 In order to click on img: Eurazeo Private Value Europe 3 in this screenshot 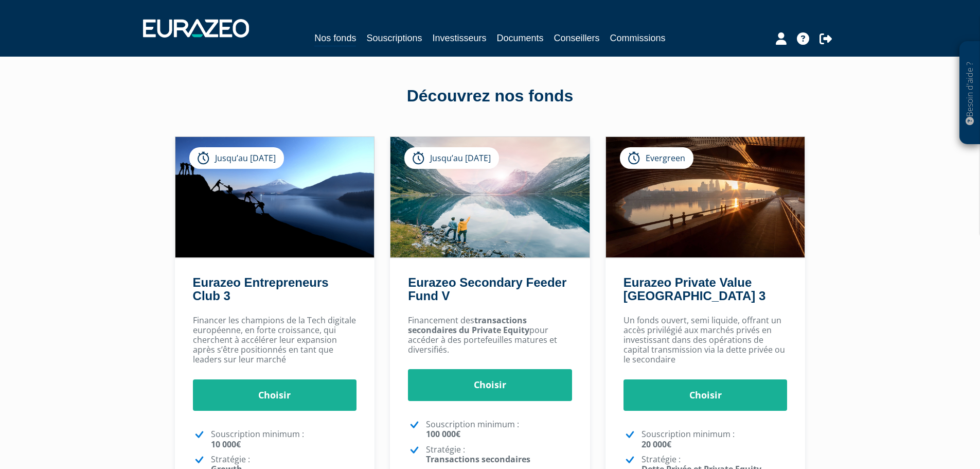, I will do `click(705, 197)`.